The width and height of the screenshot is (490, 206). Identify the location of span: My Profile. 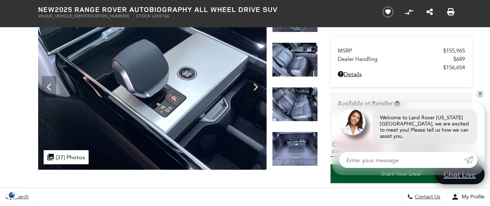
(472, 197).